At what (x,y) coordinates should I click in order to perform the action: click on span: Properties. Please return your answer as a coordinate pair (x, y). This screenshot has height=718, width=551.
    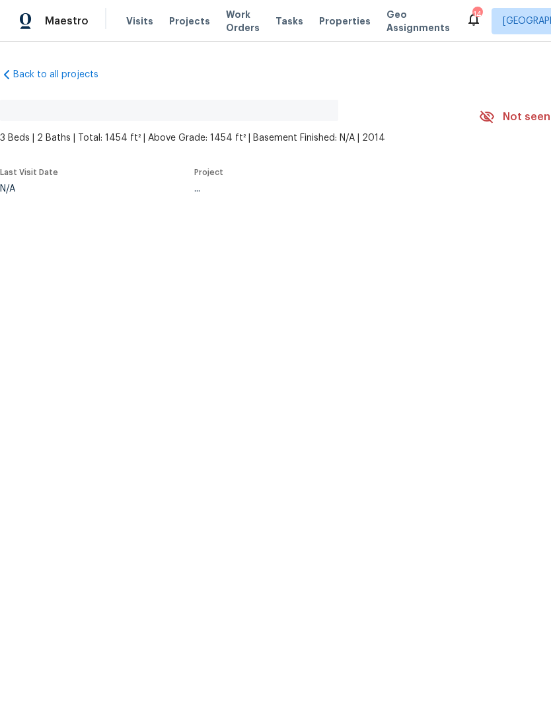
    Looking at the image, I should click on (345, 21).